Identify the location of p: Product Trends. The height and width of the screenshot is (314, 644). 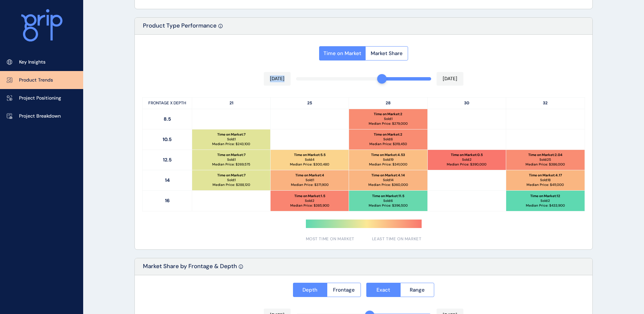
(36, 80).